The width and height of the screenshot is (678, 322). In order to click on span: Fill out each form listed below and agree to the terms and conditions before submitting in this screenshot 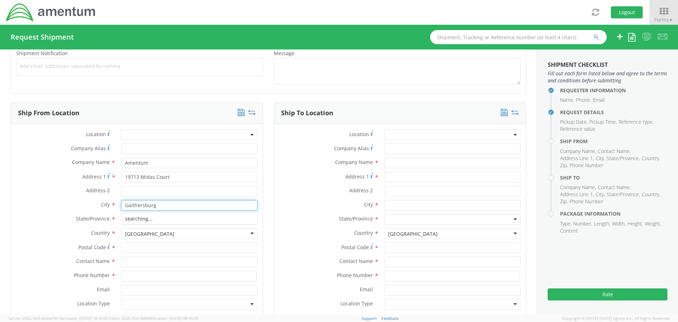, I will do `click(608, 77)`.